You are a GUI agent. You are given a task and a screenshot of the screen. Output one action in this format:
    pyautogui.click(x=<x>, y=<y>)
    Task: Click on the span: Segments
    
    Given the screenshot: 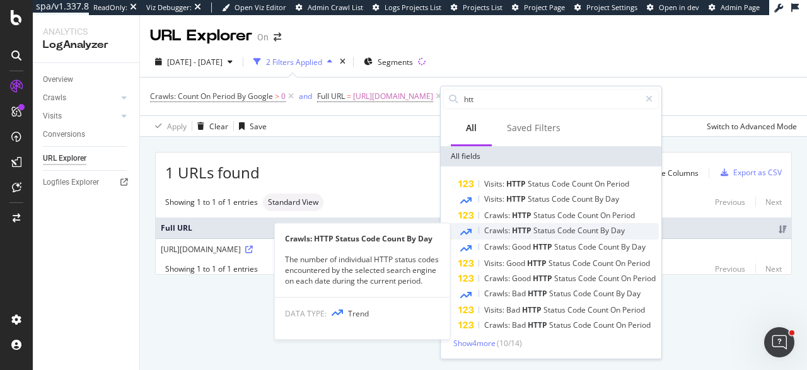 What is the action you would take?
    pyautogui.click(x=395, y=62)
    